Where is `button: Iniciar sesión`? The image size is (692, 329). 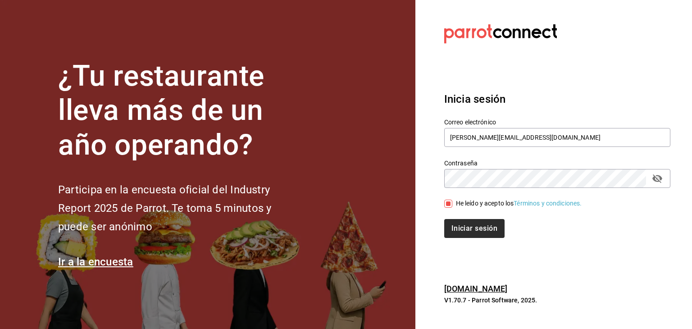
button: Iniciar sesión is located at coordinates (474, 228).